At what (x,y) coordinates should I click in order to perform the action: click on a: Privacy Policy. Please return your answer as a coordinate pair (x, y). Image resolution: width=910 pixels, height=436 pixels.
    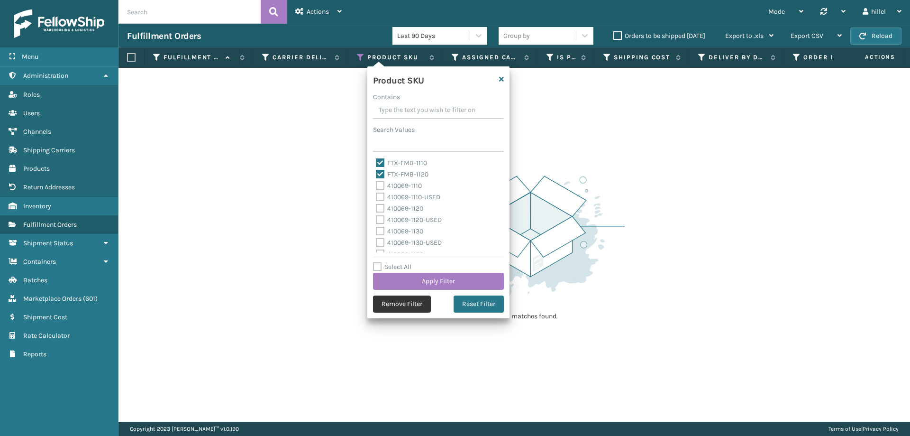
    Looking at the image, I should click on (881, 429).